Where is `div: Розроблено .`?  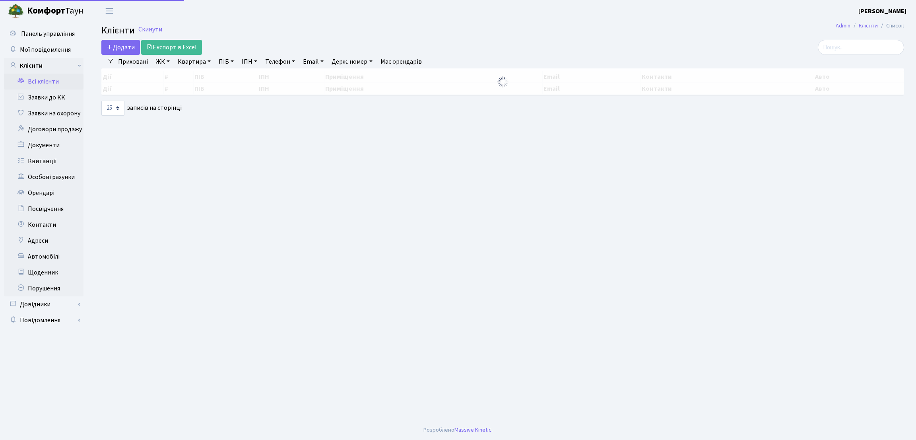 div: Розроблено . is located at coordinates (458, 430).